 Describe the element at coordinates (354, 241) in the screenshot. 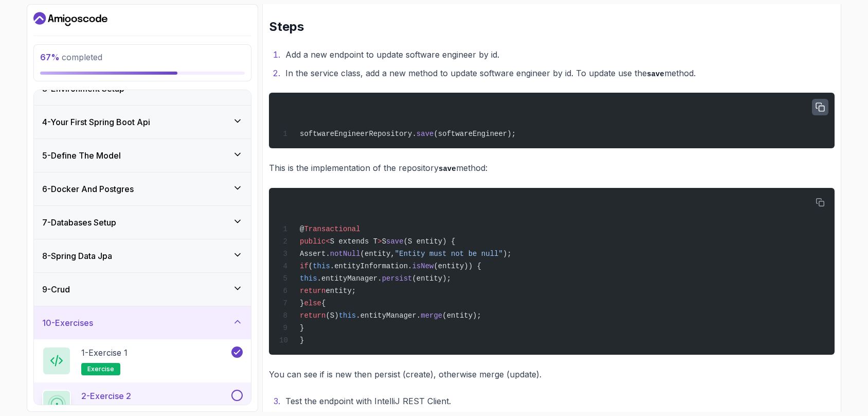

I see `span: S extends T` at that location.